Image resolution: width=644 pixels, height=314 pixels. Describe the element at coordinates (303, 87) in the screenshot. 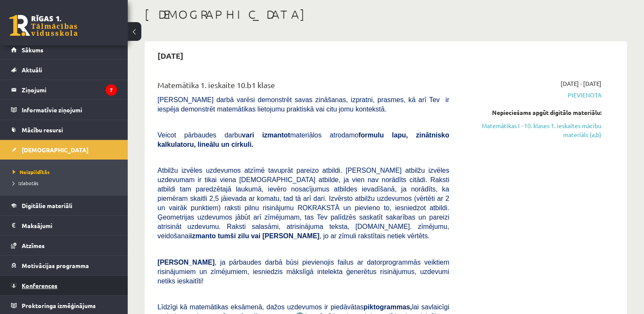

I see `div: Matemātika 1. ieskaite 10.b1 klase` at that location.